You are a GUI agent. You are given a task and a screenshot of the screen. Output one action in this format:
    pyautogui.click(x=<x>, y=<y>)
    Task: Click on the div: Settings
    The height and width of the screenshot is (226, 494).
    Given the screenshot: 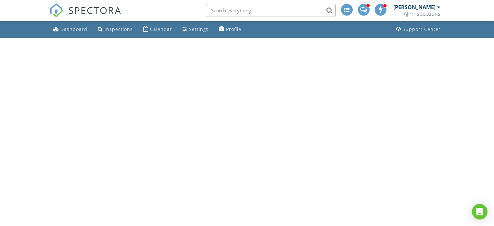 What is the action you would take?
    pyautogui.click(x=199, y=29)
    